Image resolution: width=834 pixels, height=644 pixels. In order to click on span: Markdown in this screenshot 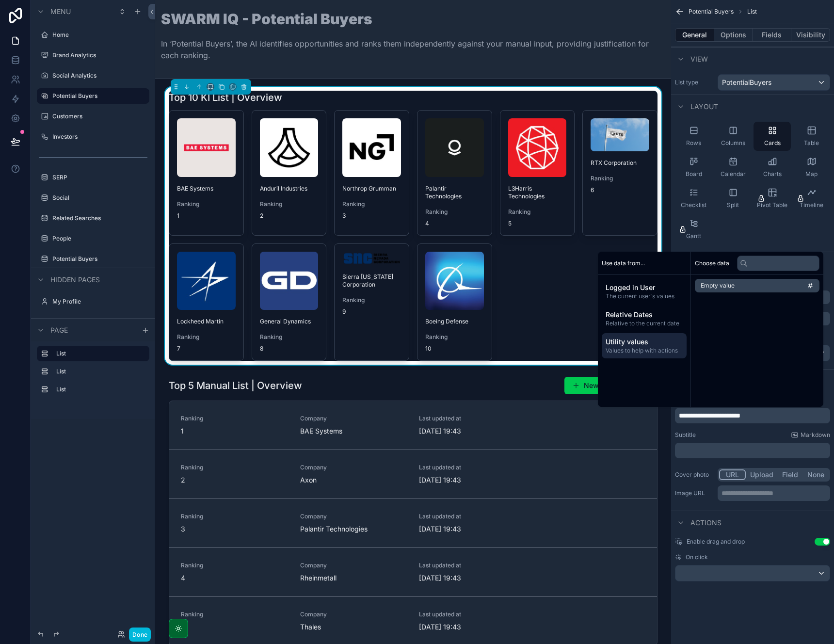, I will do `click(815, 435)`.